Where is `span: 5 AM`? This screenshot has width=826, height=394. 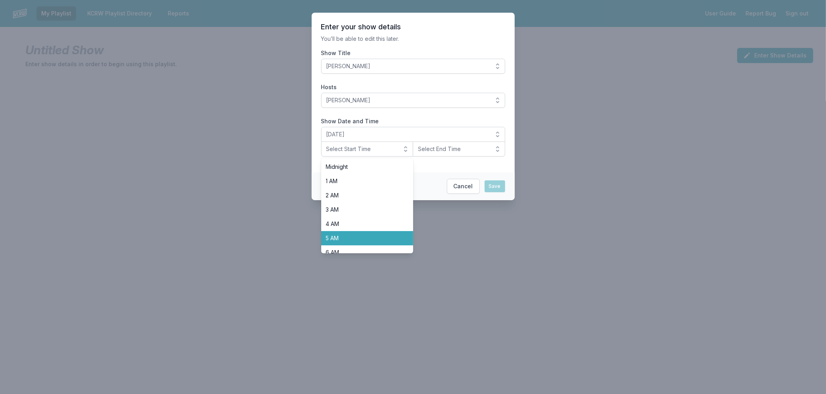 span: 5 AM is located at coordinates (363, 238).